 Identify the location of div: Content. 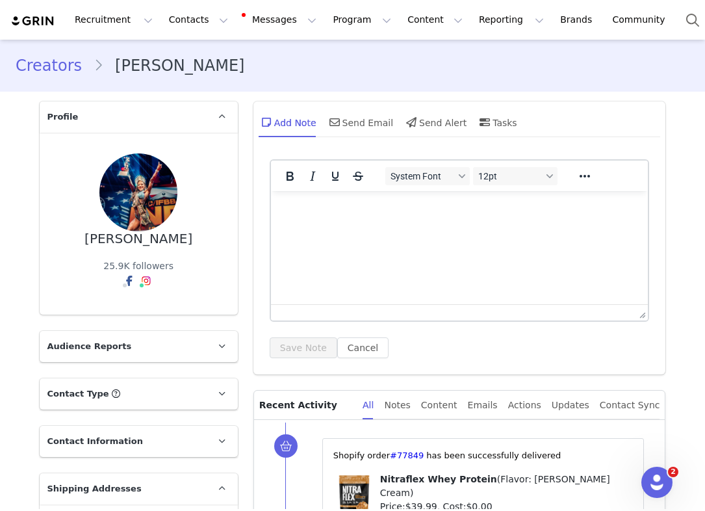
(439, 405).